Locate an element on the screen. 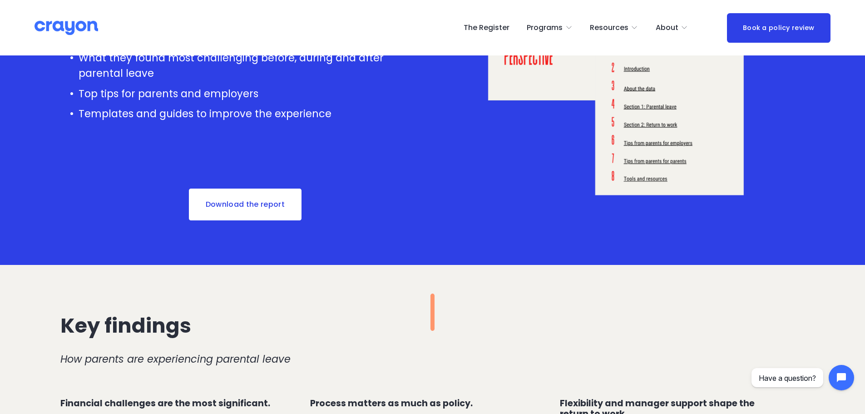  span: Resources is located at coordinates (609, 28).